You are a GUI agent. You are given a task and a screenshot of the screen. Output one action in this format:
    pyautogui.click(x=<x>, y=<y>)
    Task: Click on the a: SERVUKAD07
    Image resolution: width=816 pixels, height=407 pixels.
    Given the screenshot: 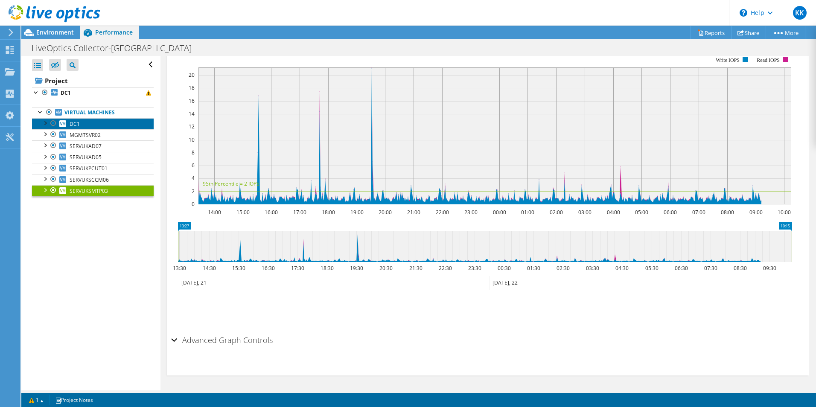 What is the action you would take?
    pyautogui.click(x=93, y=146)
    